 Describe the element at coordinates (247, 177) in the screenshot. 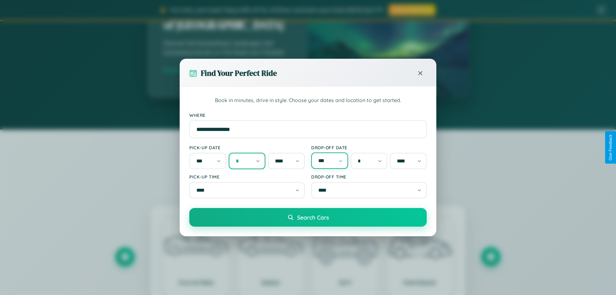

I see `label: Pick-up Time` at that location.